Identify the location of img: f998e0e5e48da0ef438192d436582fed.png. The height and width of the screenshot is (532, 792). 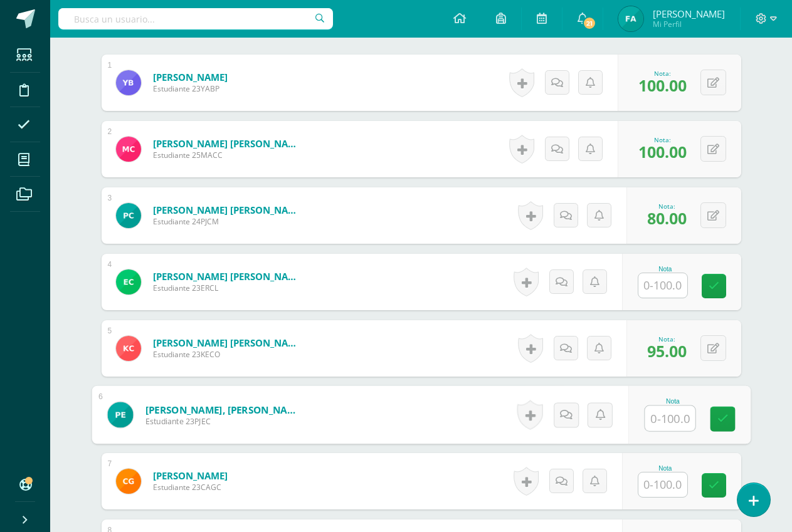
(128, 149).